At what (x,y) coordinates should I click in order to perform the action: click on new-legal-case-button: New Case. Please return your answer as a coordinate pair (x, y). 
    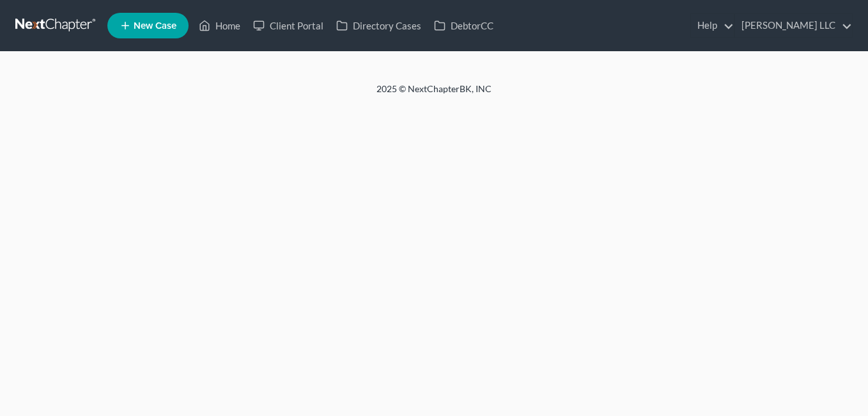
    Looking at the image, I should click on (148, 26).